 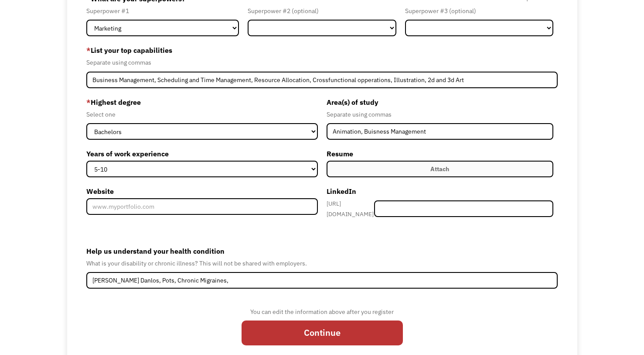 What do you see at coordinates (322, 264) in the screenshot?
I see `div: What is your disability or chronic illness? This will not be shared with employers.` at bounding box center [322, 264].